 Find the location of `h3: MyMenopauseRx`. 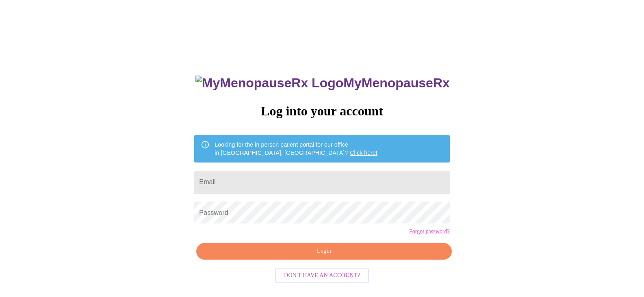

h3: MyMenopauseRx is located at coordinates (322, 83).